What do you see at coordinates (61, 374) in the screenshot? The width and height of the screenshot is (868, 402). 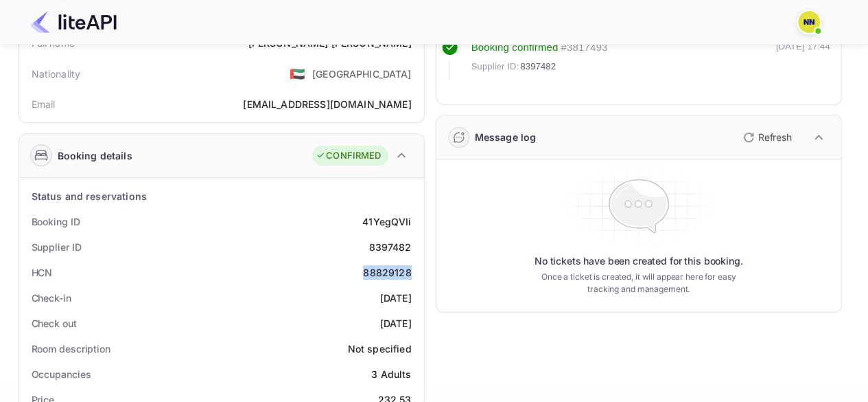 I see `div: Occupancies` at bounding box center [61, 374].